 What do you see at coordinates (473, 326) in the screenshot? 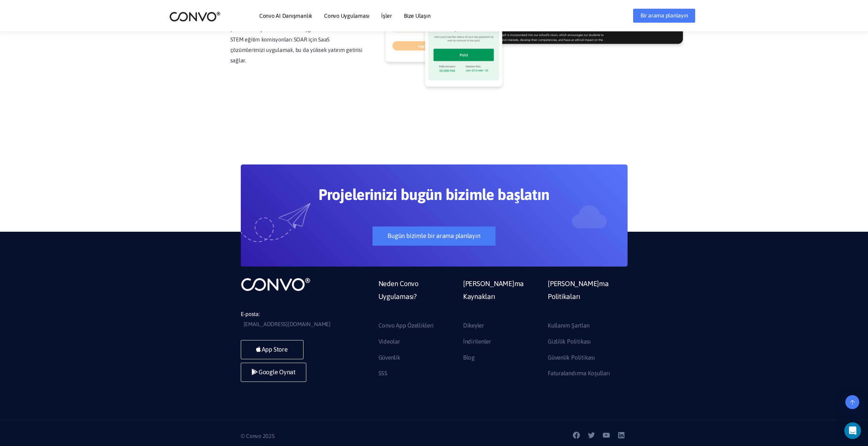
I see `a: Dikeyler` at bounding box center [473, 326].